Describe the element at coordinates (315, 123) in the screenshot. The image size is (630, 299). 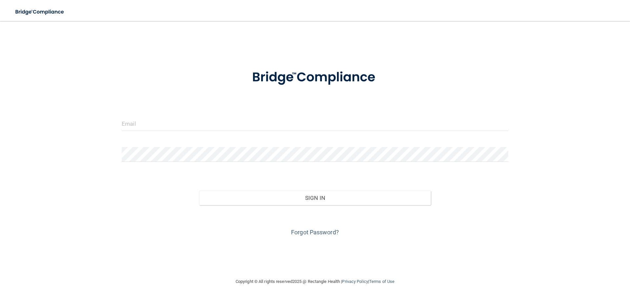
I see `input: Email` at that location.